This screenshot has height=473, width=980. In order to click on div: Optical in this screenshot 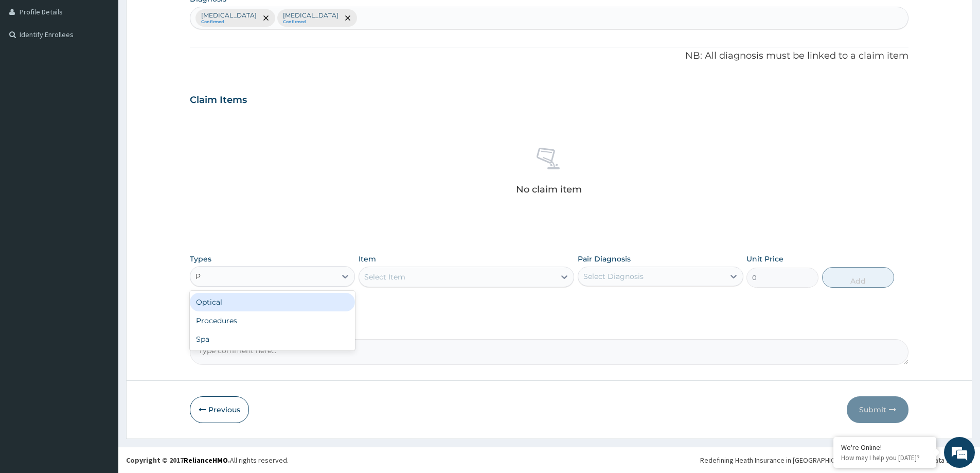, I will do `click(272, 302)`.